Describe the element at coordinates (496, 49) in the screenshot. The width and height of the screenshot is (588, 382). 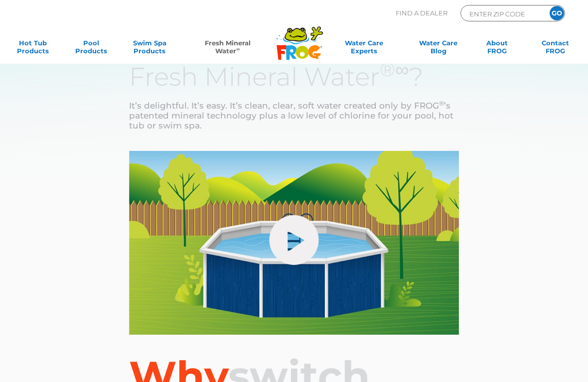
I see `a: AboutFROG` at that location.